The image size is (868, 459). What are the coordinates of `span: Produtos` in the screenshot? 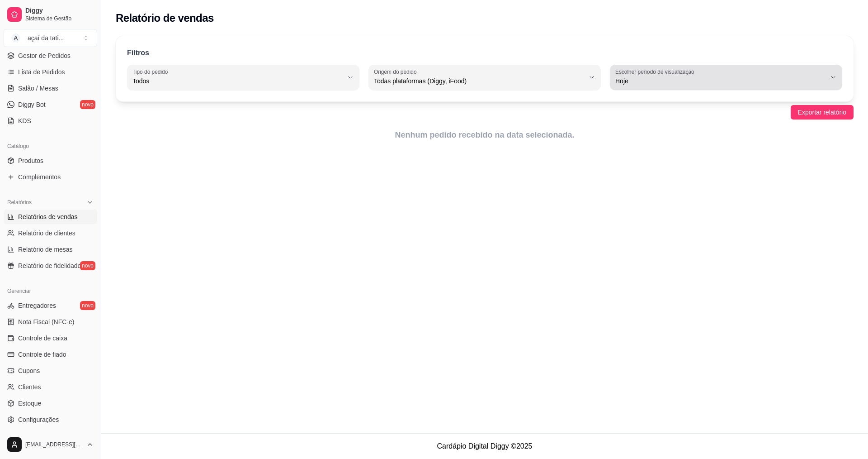 It's located at (30, 161).